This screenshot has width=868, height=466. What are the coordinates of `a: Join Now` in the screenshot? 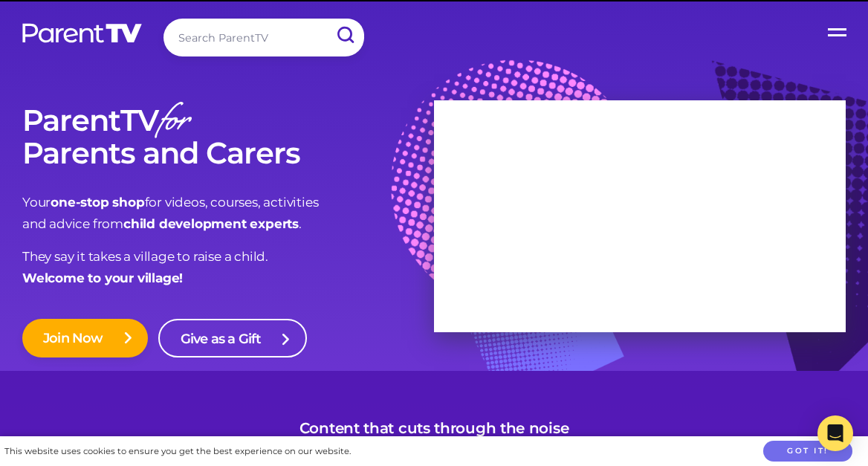 It's located at (85, 338).